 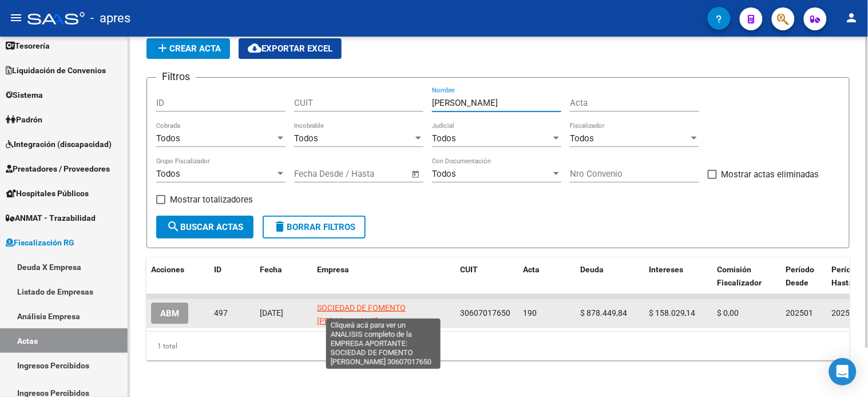 I want to click on datatable-header-cell: Acciones, so click(x=178, y=276).